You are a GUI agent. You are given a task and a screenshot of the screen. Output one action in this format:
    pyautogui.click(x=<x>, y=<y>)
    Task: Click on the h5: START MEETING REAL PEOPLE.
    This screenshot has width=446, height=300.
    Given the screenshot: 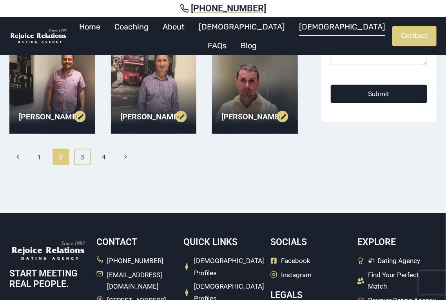 What is the action you would take?
    pyautogui.click(x=49, y=278)
    